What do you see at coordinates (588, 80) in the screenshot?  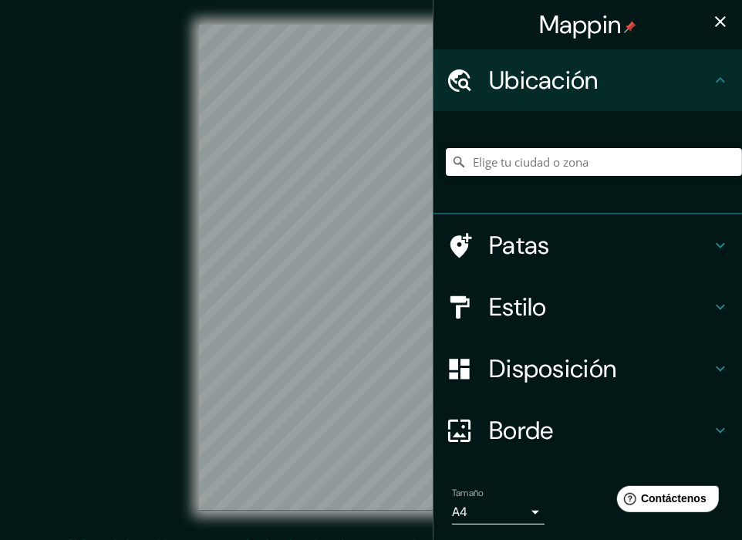 I see `div: Ubicación` at bounding box center [588, 80].